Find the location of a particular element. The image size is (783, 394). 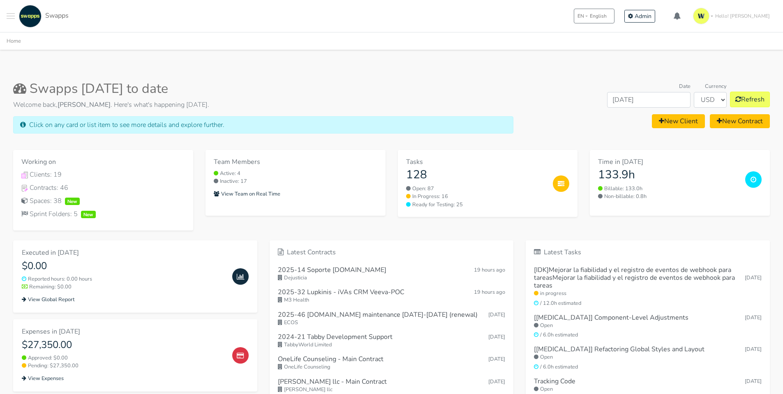

a: Swapps is located at coordinates (43, 16).